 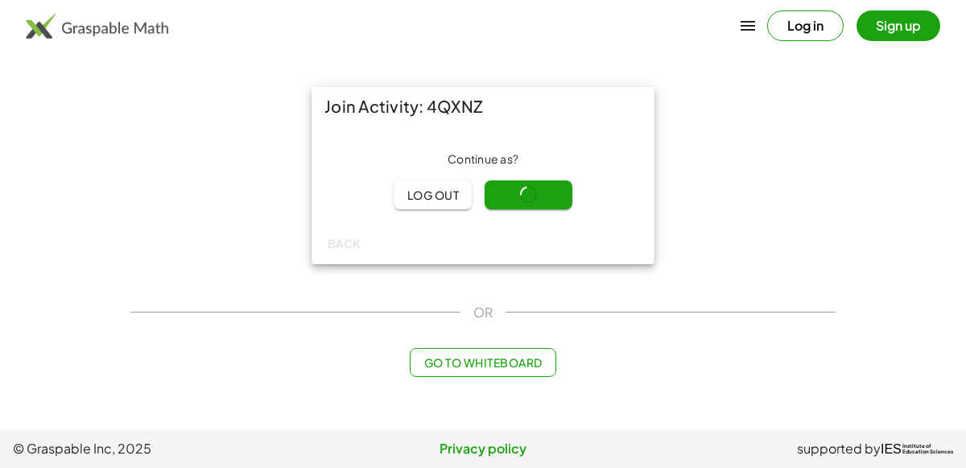 I want to click on button: Sign up, so click(x=899, y=26).